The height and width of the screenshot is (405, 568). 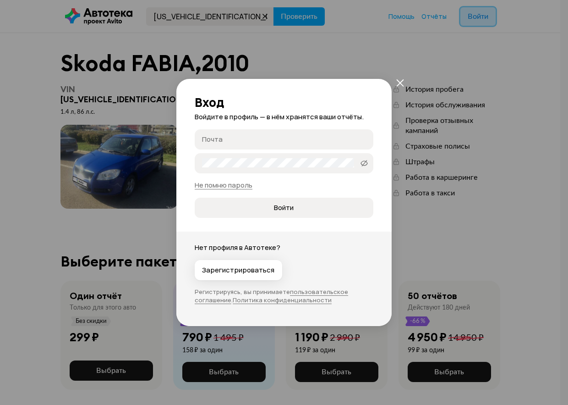 I want to click on a: Политика конфиденциальности, so click(x=282, y=300).